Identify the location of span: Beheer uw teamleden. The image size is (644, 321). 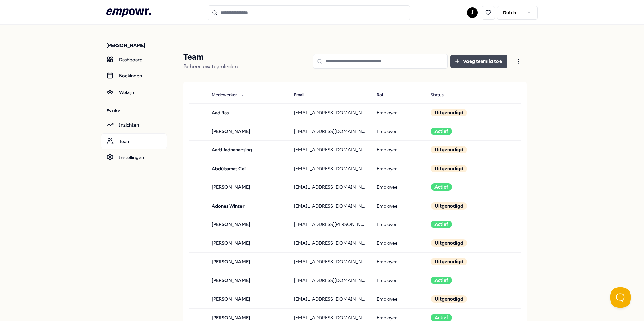
(211, 67).